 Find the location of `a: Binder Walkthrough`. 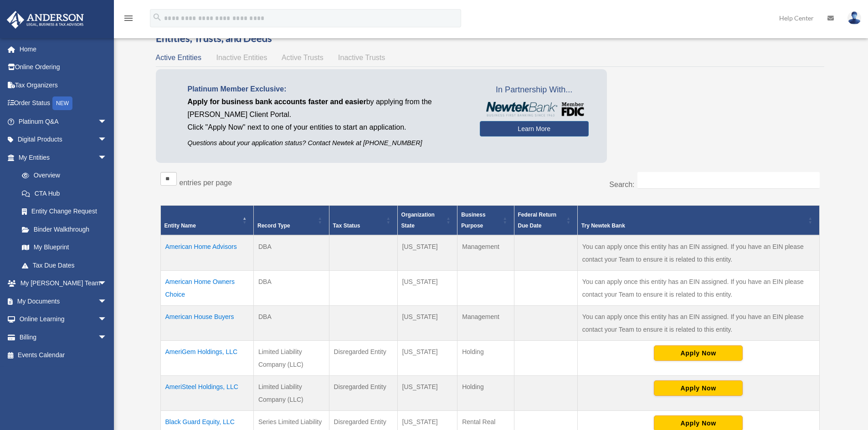

a: Binder Walkthrough is located at coordinates (64, 229).